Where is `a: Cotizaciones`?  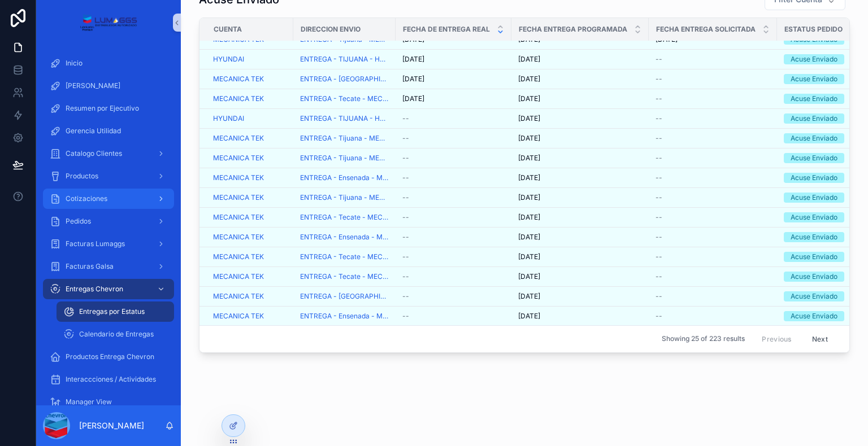 a: Cotizaciones is located at coordinates (108, 199).